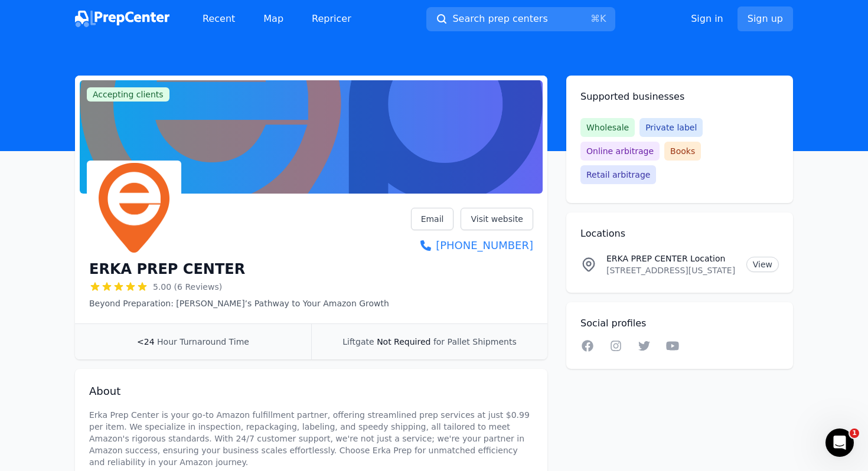 The width and height of the screenshot is (868, 471). I want to click on a: Sign in, so click(707, 19).